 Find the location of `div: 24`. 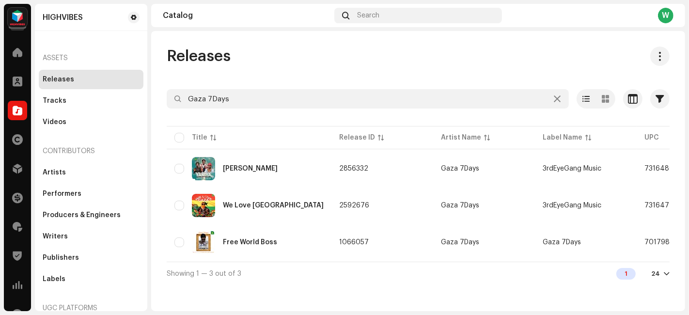

div: 24 is located at coordinates (655, 274).